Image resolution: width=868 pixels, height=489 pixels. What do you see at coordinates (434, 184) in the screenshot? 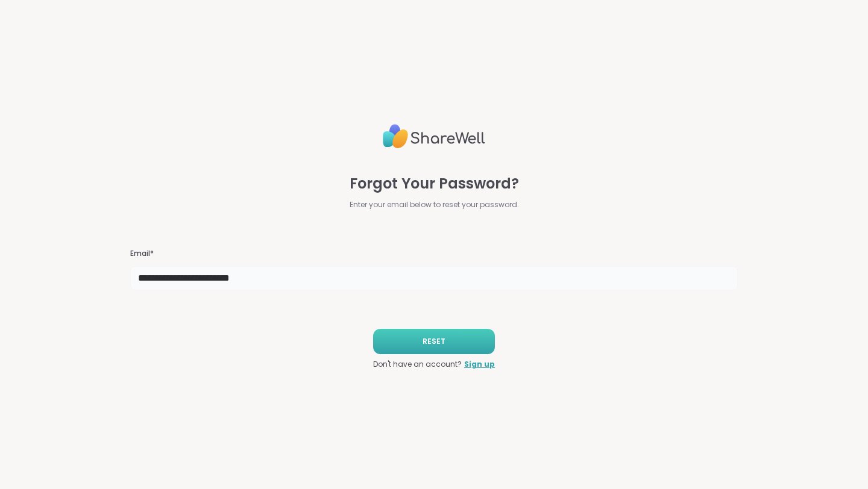
I see `span: Forgot Your Password?` at bounding box center [434, 184].